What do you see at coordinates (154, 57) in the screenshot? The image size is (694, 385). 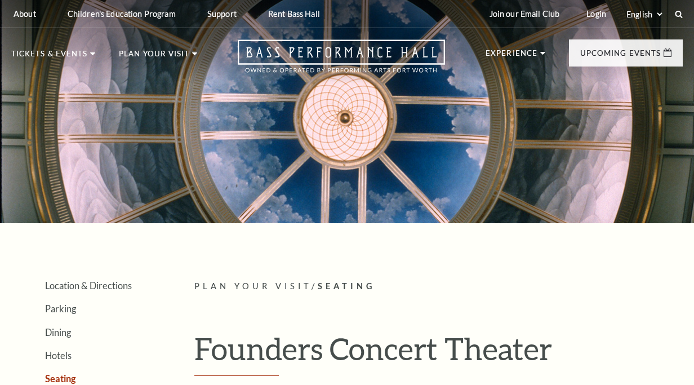 I see `p: Plan Your Visit` at bounding box center [154, 57].